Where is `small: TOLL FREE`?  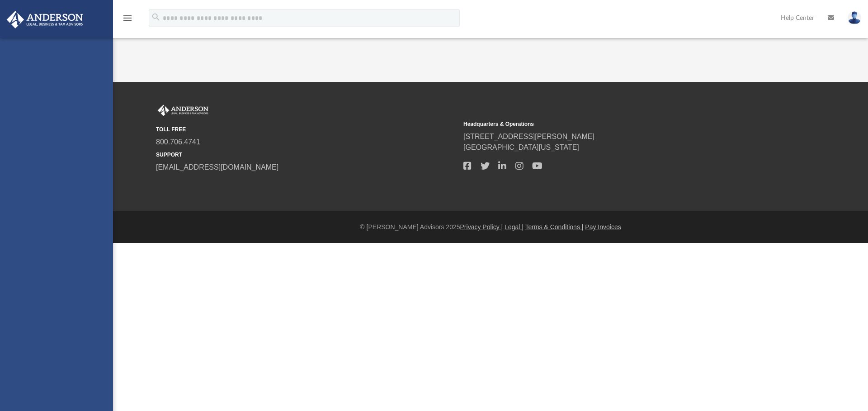
small: TOLL FREE is located at coordinates (307, 130).